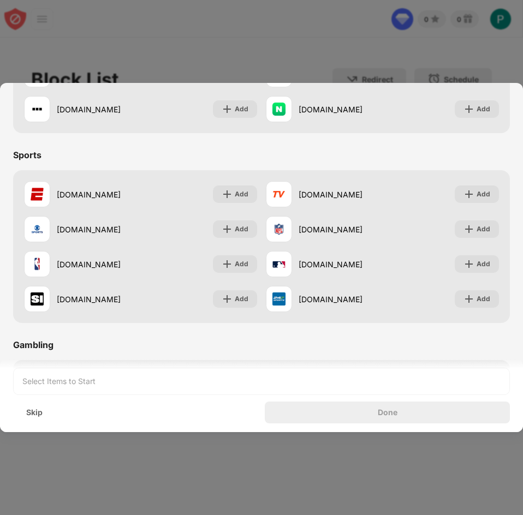 Image resolution: width=523 pixels, height=515 pixels. Describe the element at coordinates (388, 413) in the screenshot. I see `div: Done` at that location.